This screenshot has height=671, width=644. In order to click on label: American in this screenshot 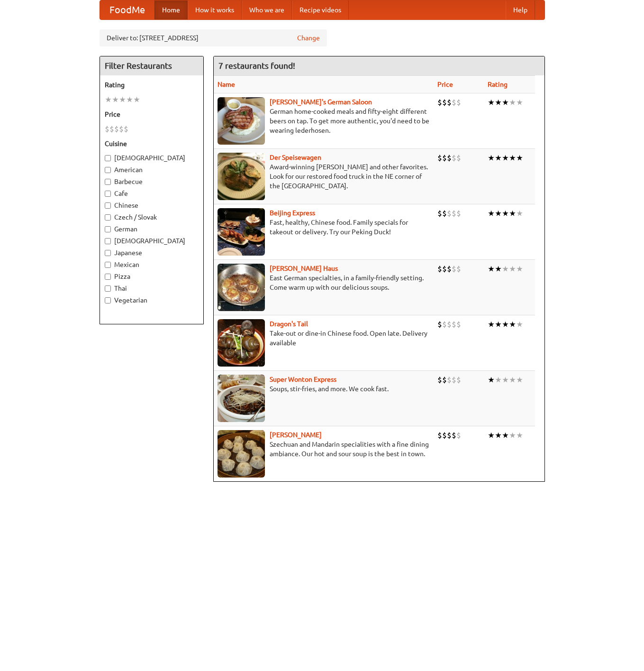, I will do `click(152, 170)`.